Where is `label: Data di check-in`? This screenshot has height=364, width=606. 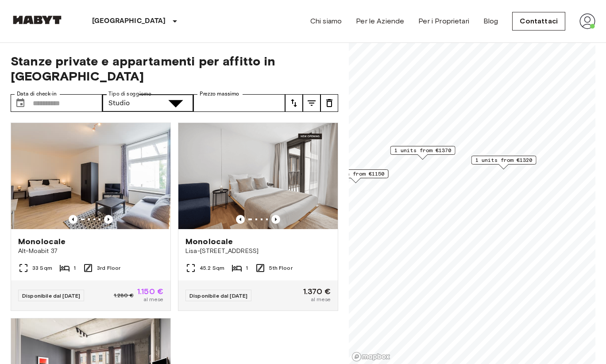
label: Data di check-in is located at coordinates (36, 94).